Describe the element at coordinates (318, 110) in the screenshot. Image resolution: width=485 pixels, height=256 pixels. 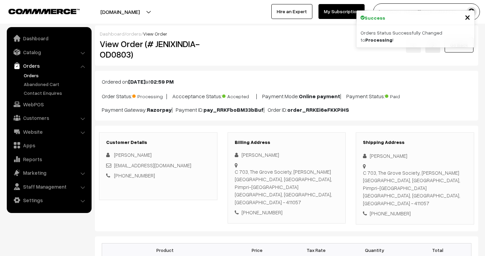
I see `b: order_RRKEi6eFKKPiHS` at that location.